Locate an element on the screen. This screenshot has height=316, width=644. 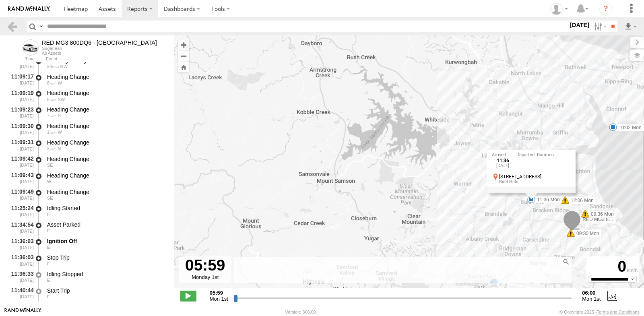
span: Heading: 263 is located at coordinates (49, 182).